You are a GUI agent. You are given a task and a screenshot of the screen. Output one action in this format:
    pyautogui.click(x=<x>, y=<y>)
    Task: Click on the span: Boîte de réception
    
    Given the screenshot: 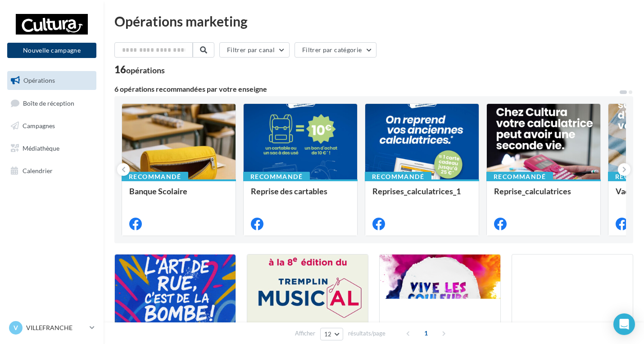 What is the action you would take?
    pyautogui.click(x=49, y=103)
    